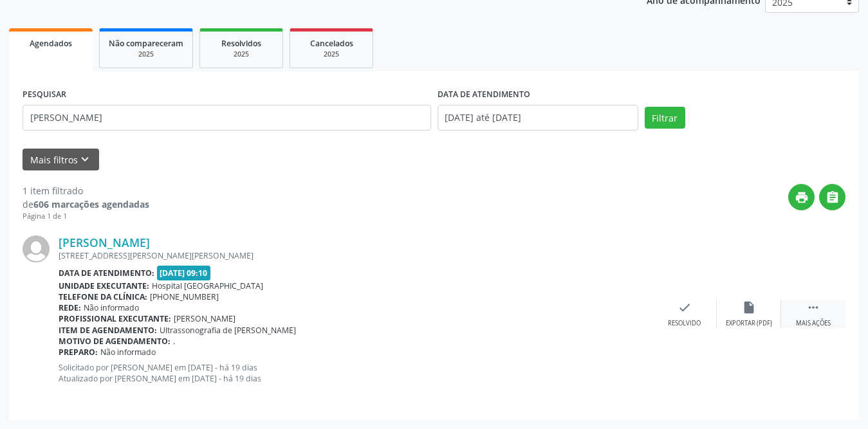 This screenshot has height=429, width=868. I want to click on div: Mais ações, so click(813, 323).